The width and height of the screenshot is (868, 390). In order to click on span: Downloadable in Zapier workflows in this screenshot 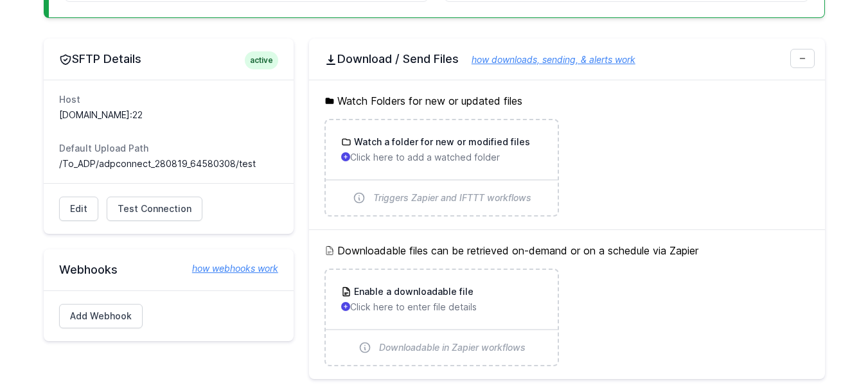, I will do `click(453, 348)`.